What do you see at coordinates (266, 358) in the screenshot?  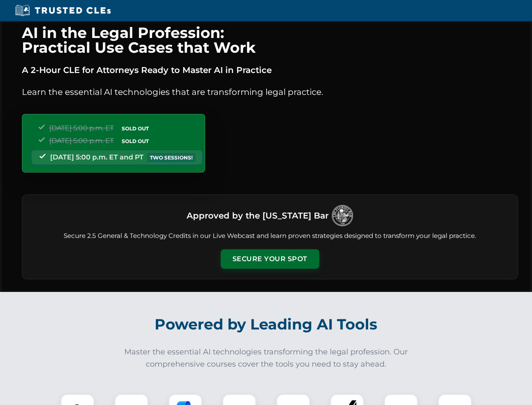 I see `p: Master the essential AI technologies transforming the legal profession. Our comprehensive courses...` at bounding box center [266, 358].